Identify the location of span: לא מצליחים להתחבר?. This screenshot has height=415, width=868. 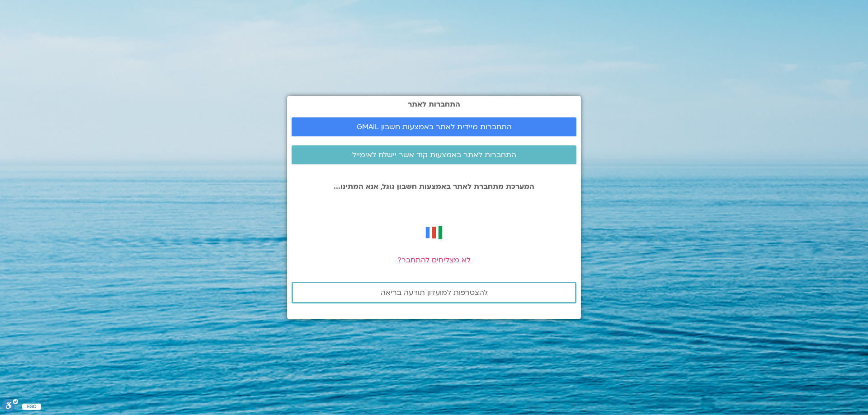
(434, 260).